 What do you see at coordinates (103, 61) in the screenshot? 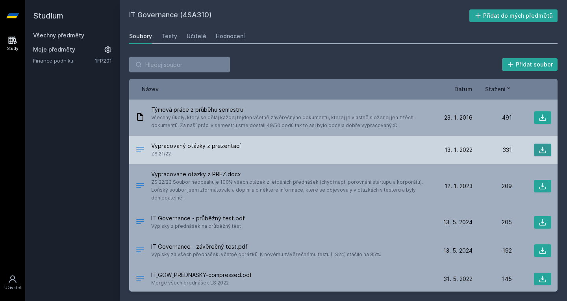
I see `a: 1FP201` at bounding box center [103, 61].